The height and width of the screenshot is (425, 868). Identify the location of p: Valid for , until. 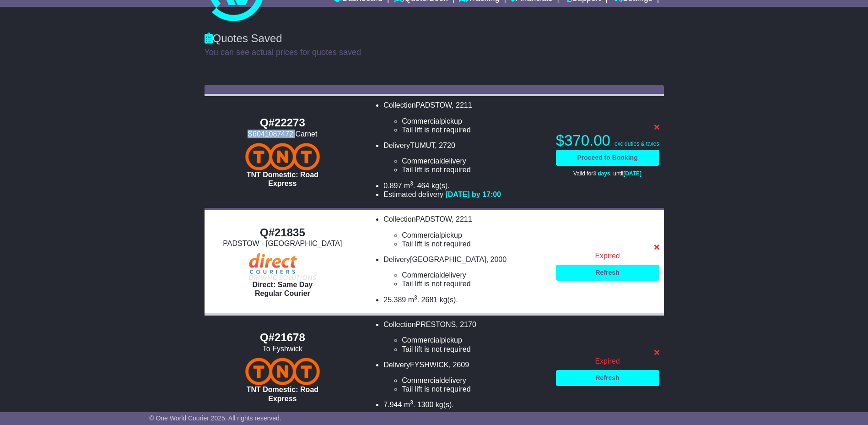
(608, 174).